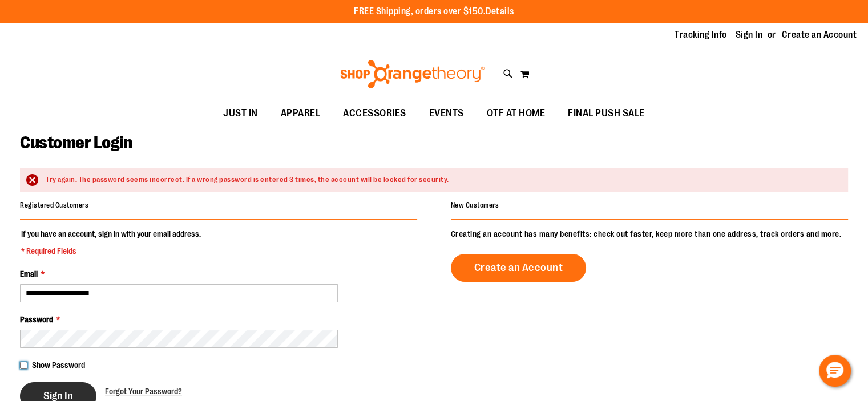  What do you see at coordinates (606, 113) in the screenshot?
I see `a: FINAL PUSH SALE` at bounding box center [606, 113].